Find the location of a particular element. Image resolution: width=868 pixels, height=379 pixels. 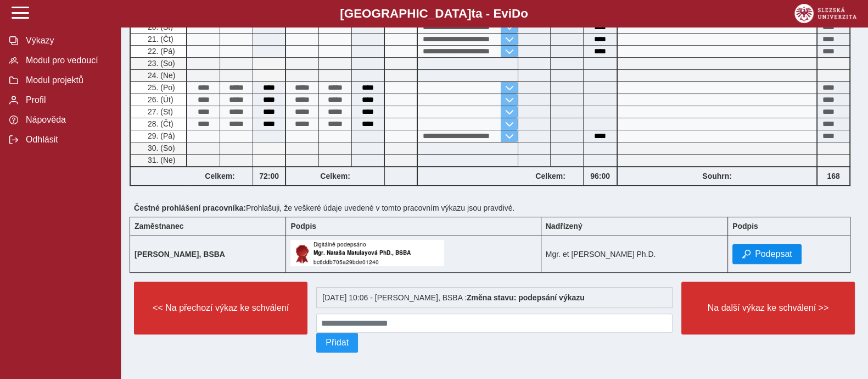

span: Modul pro vedoucí is located at coordinates (67, 60).